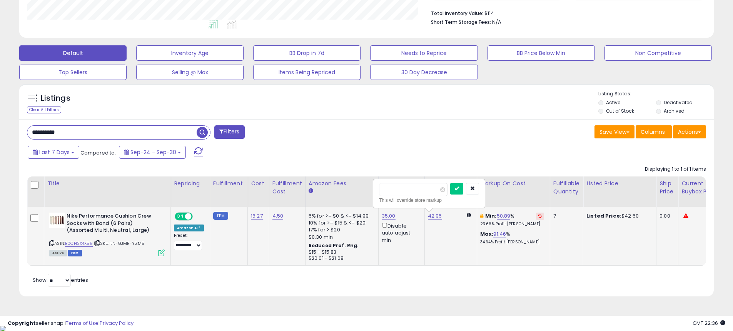 This screenshot has width=733, height=331. Describe the element at coordinates (98, 153) in the screenshot. I see `span: Compared to:` at that location.